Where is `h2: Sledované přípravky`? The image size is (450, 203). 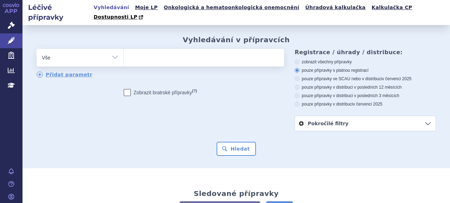
h2: Sledované přípravky is located at coordinates (236, 193).